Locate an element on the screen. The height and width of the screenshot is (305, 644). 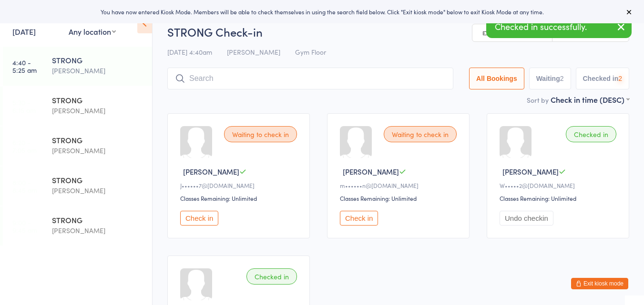
label: Sort by is located at coordinates (537, 100).